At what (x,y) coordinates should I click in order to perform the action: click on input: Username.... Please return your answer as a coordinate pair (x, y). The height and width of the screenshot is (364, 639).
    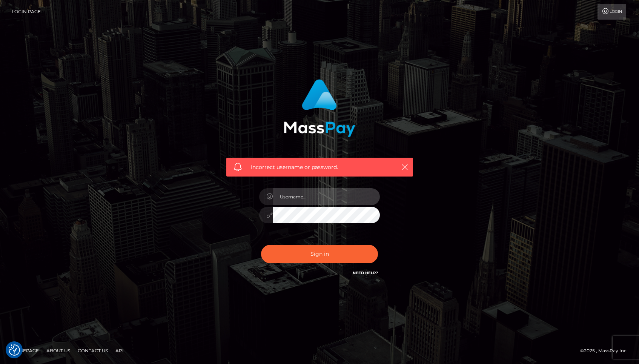
    Looking at the image, I should click on (326, 197).